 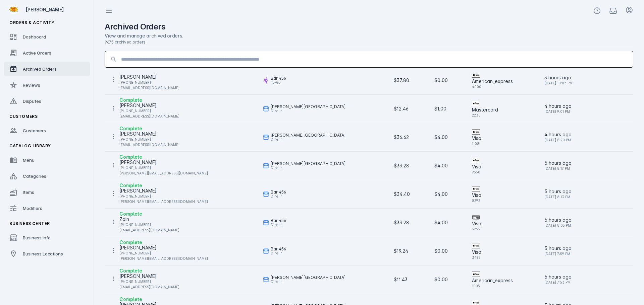 I want to click on div: 1005, so click(x=503, y=286).